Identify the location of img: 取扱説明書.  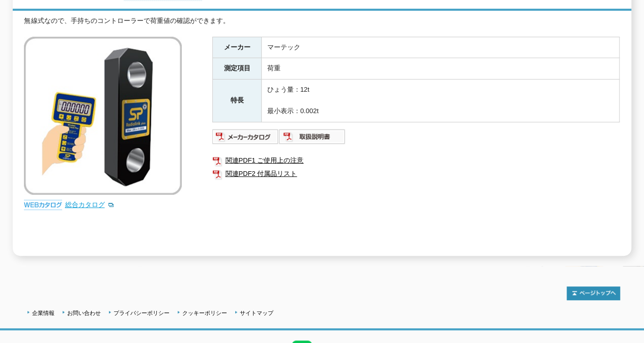
(313, 137).